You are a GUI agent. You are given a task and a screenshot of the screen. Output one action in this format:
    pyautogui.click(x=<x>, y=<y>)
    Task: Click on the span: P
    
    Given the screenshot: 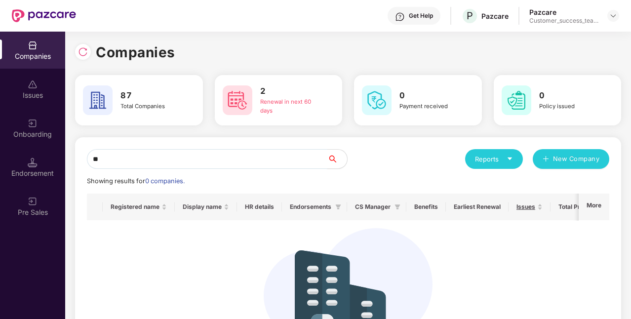 What is the action you would take?
    pyautogui.click(x=469, y=16)
    